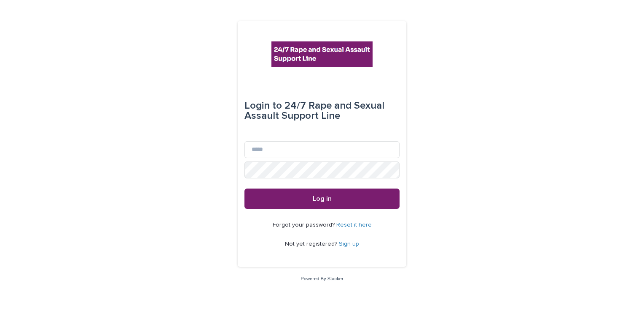 The height and width of the screenshot is (312, 644). What do you see at coordinates (322, 278) in the screenshot?
I see `a: Powered By Stacker` at bounding box center [322, 278].